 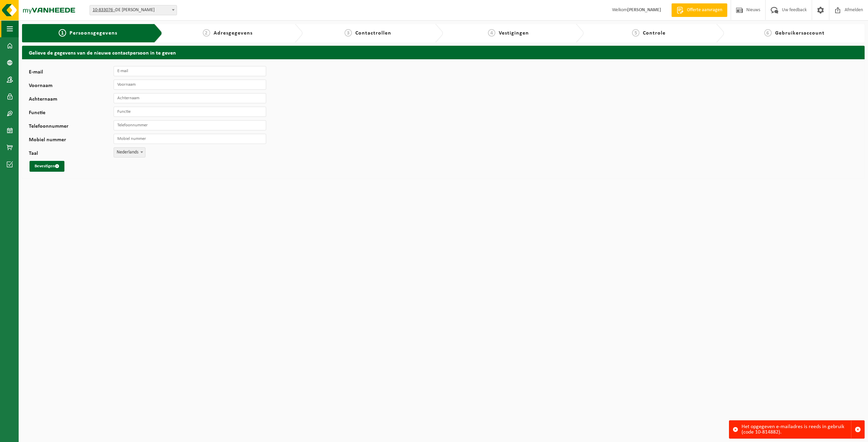 I want to click on tcxspan: Call 10-833076 - via 3CX, so click(x=104, y=10).